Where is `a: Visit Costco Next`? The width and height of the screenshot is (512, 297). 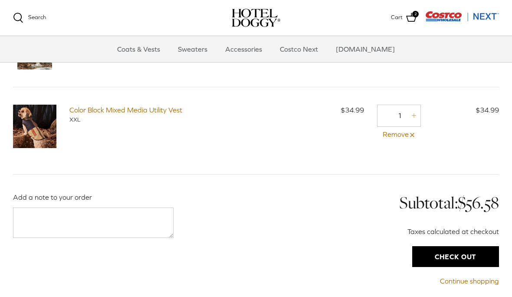 a: Visit Costco Next is located at coordinates (462, 20).